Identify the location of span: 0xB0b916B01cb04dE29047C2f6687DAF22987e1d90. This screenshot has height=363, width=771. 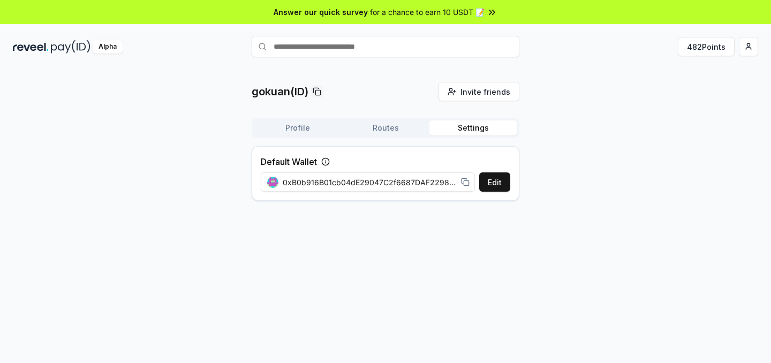
(369, 182).